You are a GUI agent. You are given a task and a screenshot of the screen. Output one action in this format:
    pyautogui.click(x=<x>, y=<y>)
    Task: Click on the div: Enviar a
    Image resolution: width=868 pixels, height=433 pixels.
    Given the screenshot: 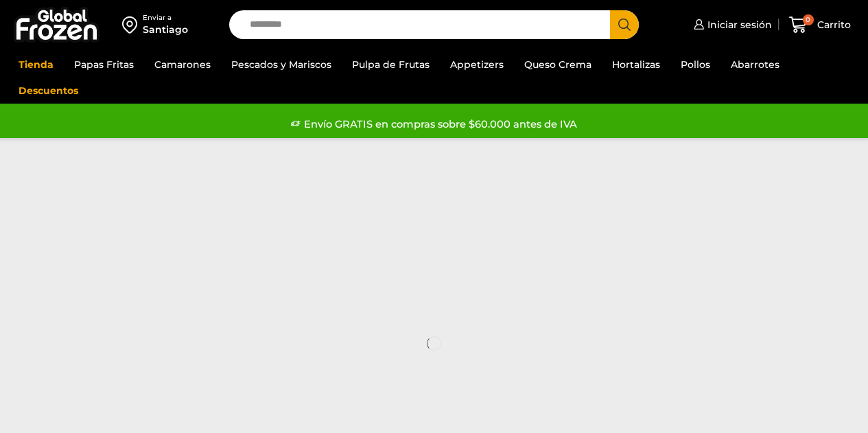 What is the action you would take?
    pyautogui.click(x=166, y=18)
    